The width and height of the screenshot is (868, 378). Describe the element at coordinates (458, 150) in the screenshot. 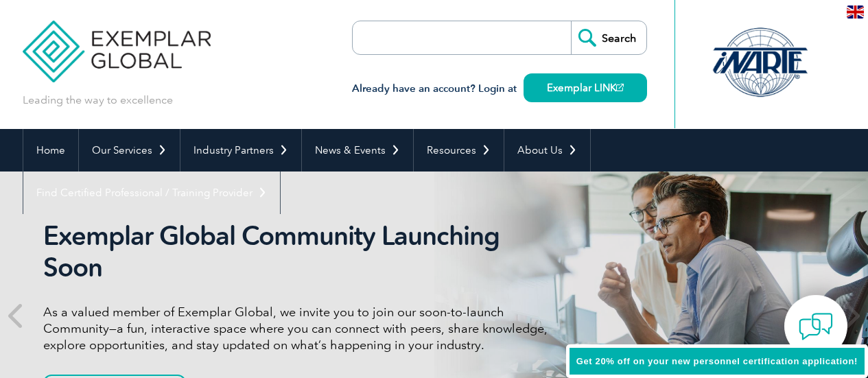

I see `a: Resources` at that location.